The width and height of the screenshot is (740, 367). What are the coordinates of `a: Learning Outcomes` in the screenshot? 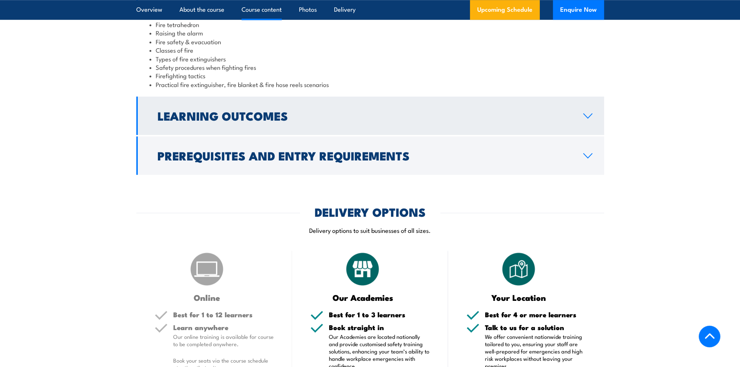 It's located at (370, 115).